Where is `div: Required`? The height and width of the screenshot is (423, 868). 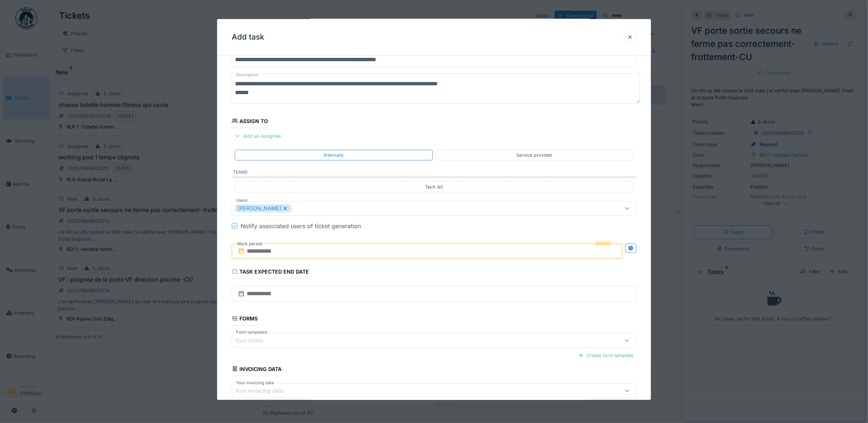
div: Required is located at coordinates (604, 243).